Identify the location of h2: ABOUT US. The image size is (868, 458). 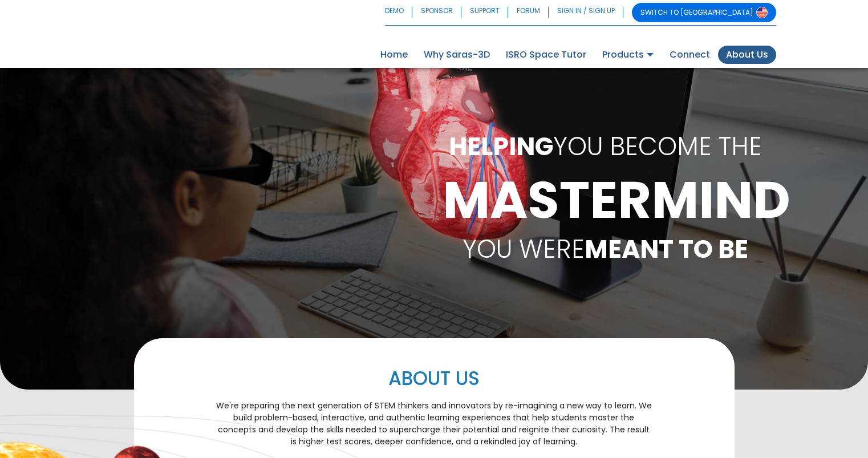
(434, 379).